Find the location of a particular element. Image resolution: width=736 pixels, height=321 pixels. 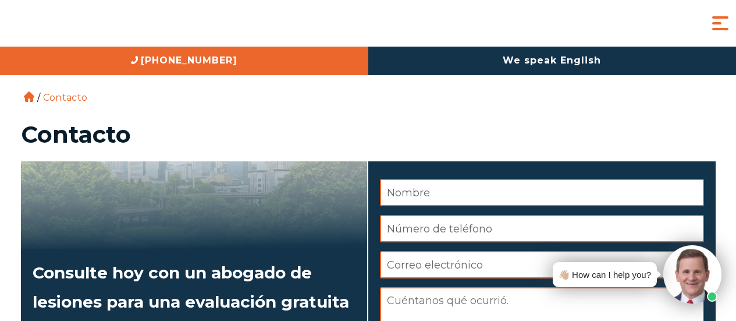

input: Correo electrónico is located at coordinates (542, 264).